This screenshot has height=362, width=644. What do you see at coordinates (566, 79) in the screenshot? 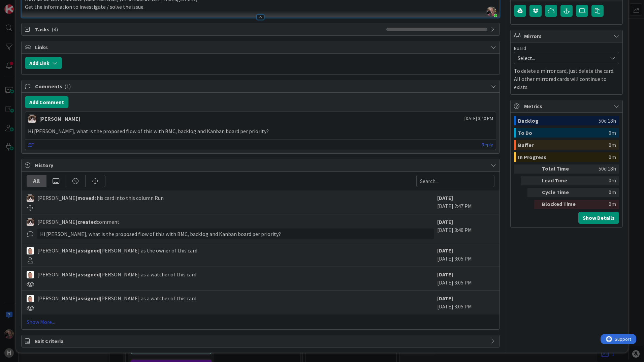
I see `p: To delete a mirror card, just delete the card. All other mirrored cards will continue to exists.` at bounding box center [566, 79].